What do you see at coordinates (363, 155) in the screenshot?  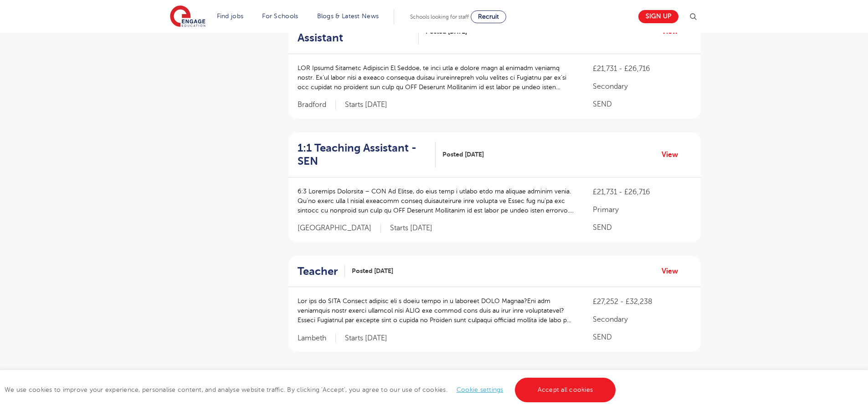 I see `h2: 1:1 Teaching Assistant - SEN` at bounding box center [363, 155].